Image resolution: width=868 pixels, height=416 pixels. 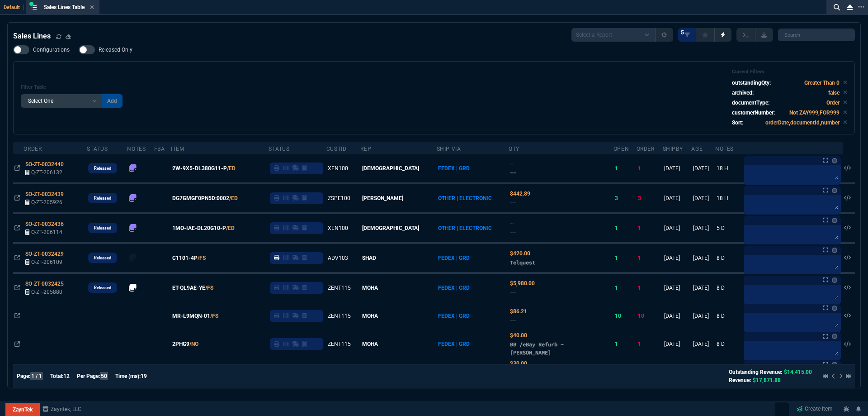 What do you see at coordinates (697, 149) in the screenshot?
I see `div: Age` at bounding box center [697, 149].